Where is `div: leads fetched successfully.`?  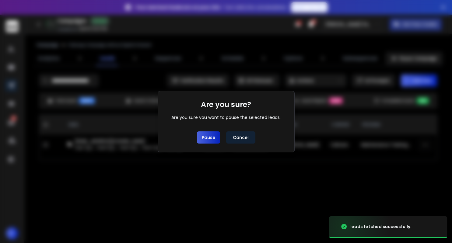
div: leads fetched successfully. is located at coordinates (381, 227).